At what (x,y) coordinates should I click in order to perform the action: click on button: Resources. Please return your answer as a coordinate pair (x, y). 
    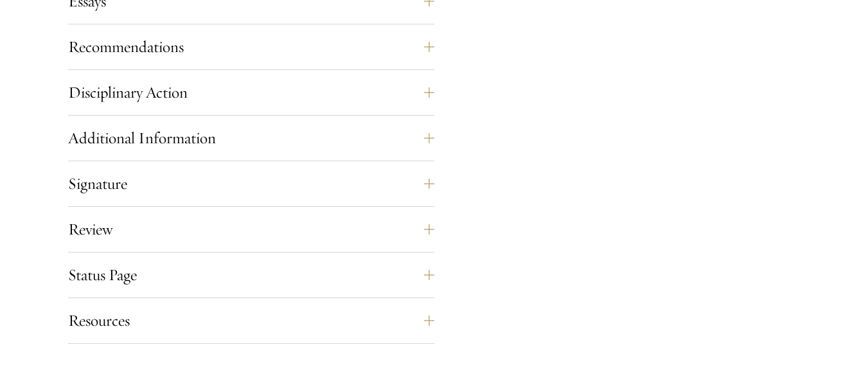
    Looking at the image, I should click on (251, 320).